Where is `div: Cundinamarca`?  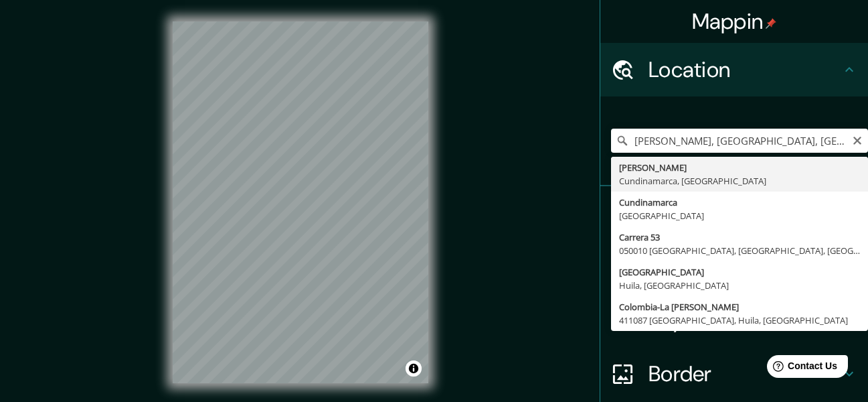
div: Cundinamarca is located at coordinates (739, 202).